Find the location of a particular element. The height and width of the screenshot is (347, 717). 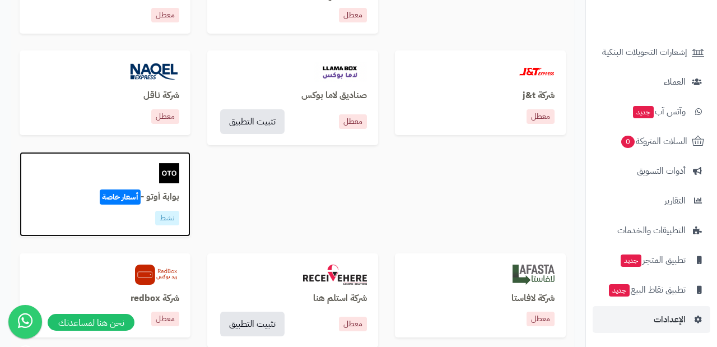

a: الإعدادات is located at coordinates (652, 319).